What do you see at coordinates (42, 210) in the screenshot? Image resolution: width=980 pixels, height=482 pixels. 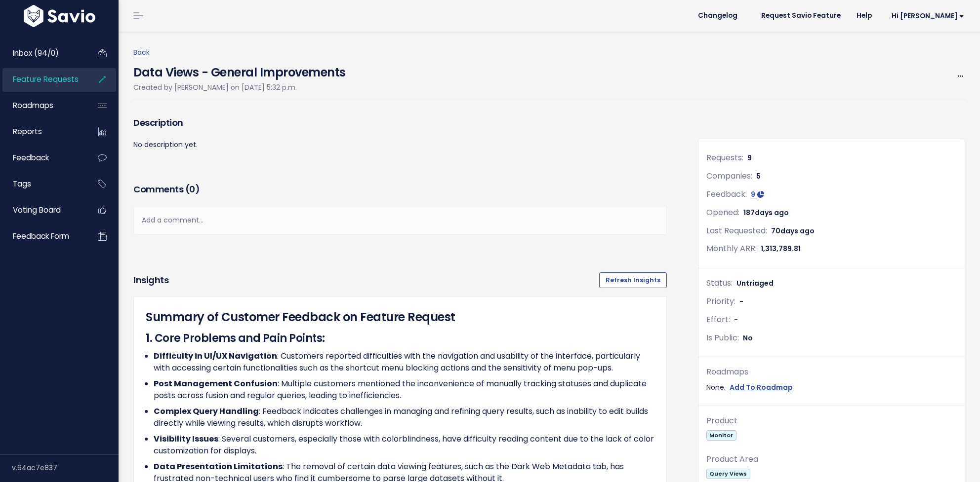 I see `a: Voting Board` at bounding box center [42, 210].